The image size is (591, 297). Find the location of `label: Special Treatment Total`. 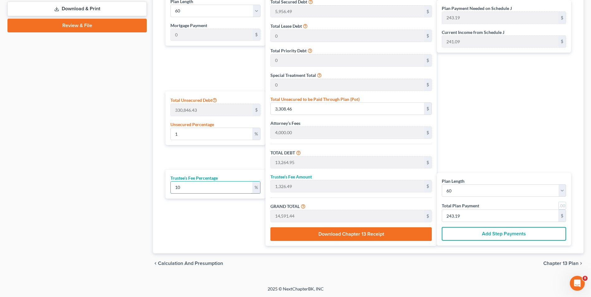

label: Special Treatment Total is located at coordinates (293, 75).